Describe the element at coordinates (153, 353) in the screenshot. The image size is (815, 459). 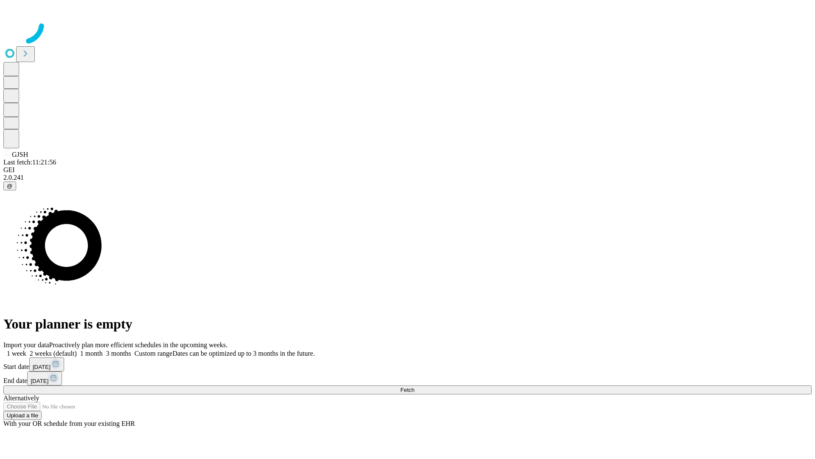
I see `span: Custom range` at that location.